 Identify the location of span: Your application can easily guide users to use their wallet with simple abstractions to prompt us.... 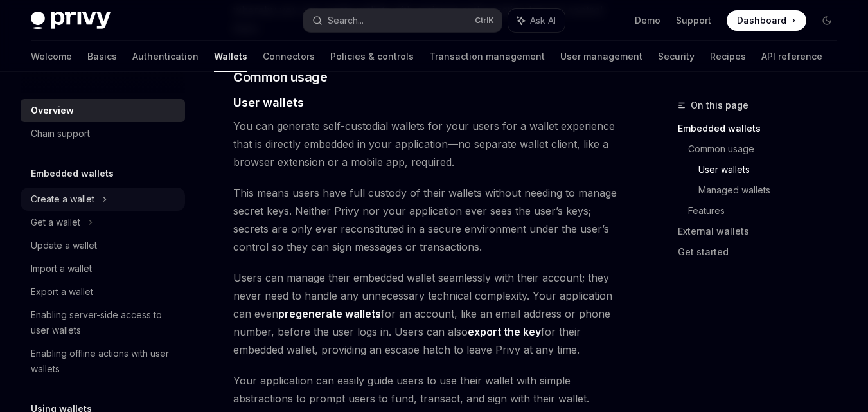
(426, 390).